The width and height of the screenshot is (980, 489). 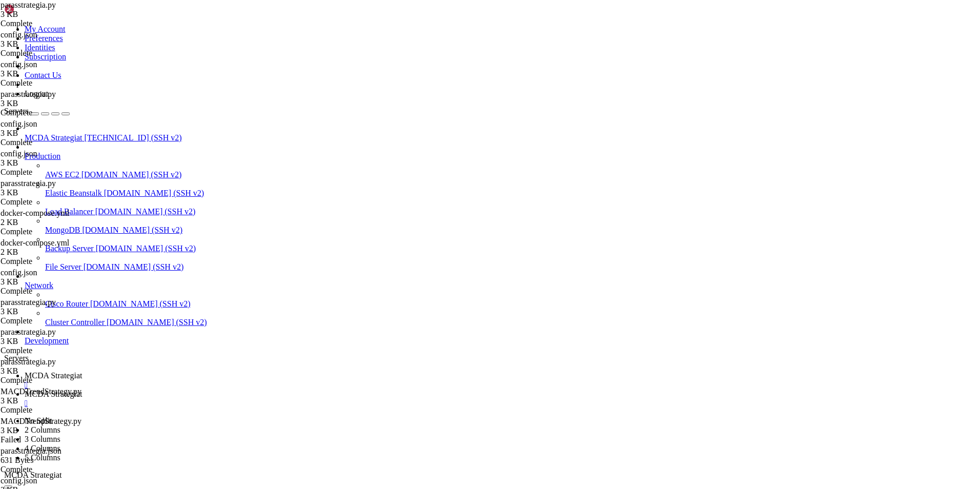 What do you see at coordinates (38, 221) in the screenshot?
I see `span: MIXED TAG STATS` at bounding box center [38, 221].